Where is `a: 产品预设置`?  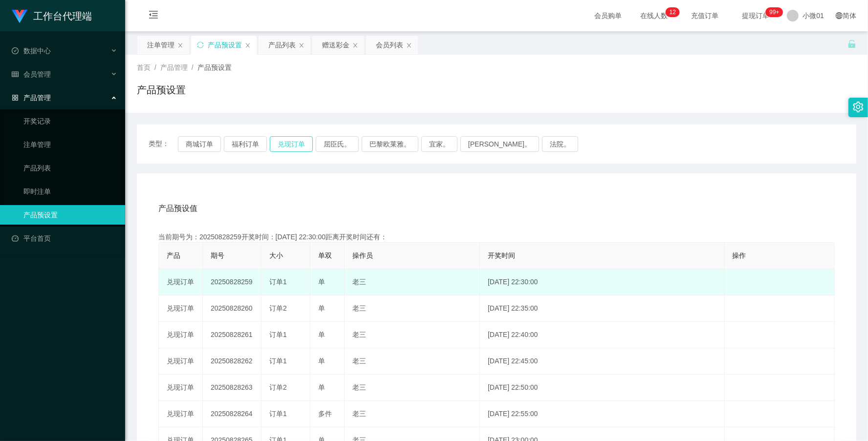
a: 产品预设置 is located at coordinates (70, 215).